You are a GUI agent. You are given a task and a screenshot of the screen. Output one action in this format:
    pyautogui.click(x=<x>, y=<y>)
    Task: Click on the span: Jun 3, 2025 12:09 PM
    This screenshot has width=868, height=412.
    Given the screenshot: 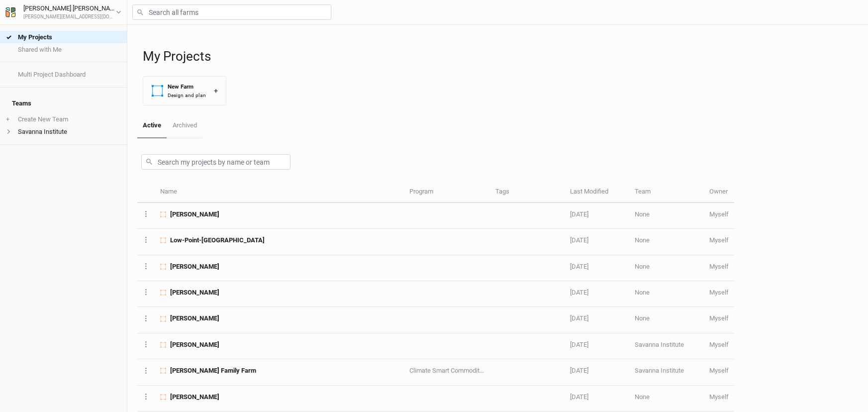 What is the action you would take?
    pyautogui.click(x=579, y=370)
    